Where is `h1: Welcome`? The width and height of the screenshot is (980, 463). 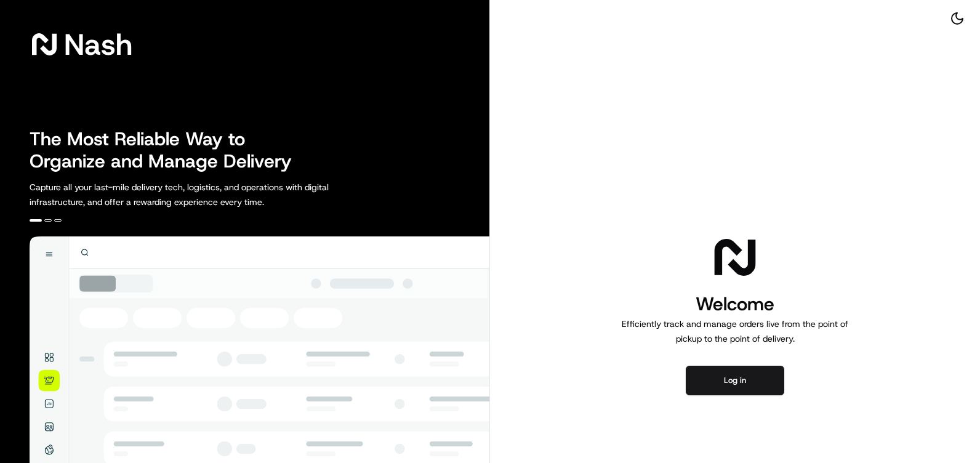
h1: Welcome is located at coordinates (735, 305).